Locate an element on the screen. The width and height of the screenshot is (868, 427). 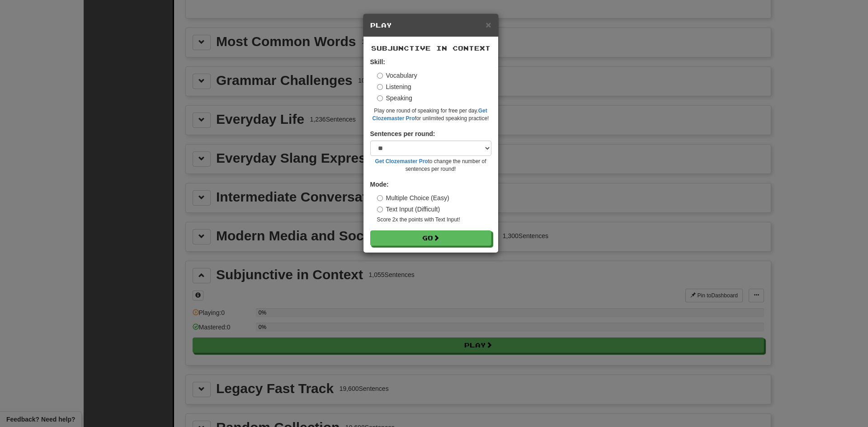
input: Speaking is located at coordinates (379, 98).